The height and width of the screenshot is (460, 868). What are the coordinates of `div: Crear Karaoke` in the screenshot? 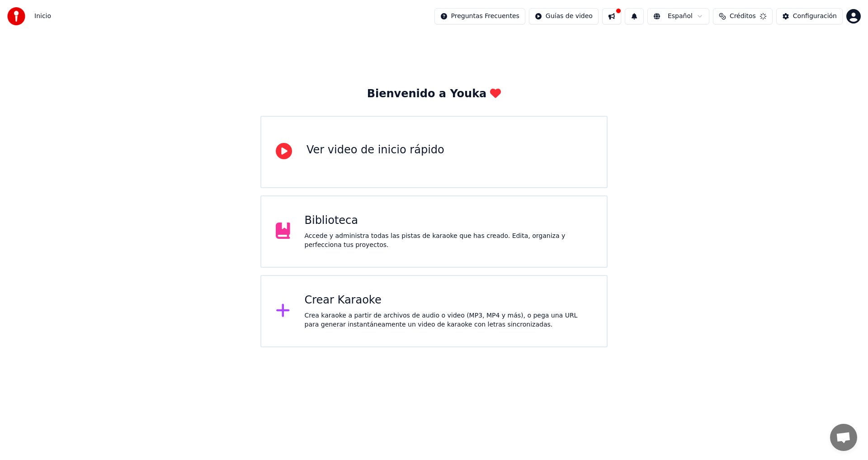 It's located at (449, 300).